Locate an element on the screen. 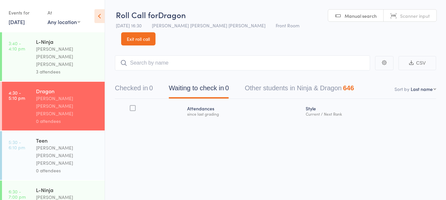 Image resolution: width=446 pixels, height=200 pixels. button: Checked in0 is located at coordinates (134, 90).